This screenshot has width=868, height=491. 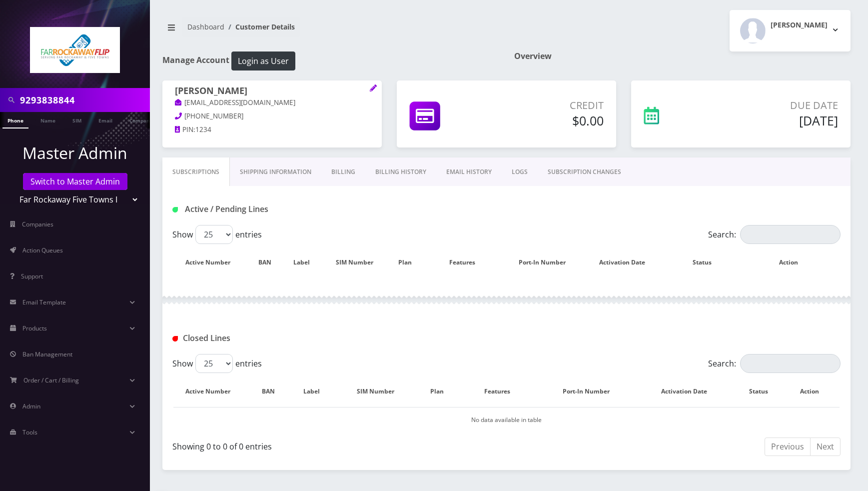 What do you see at coordinates (825, 447) in the screenshot?
I see `a: Next` at bounding box center [825, 447].